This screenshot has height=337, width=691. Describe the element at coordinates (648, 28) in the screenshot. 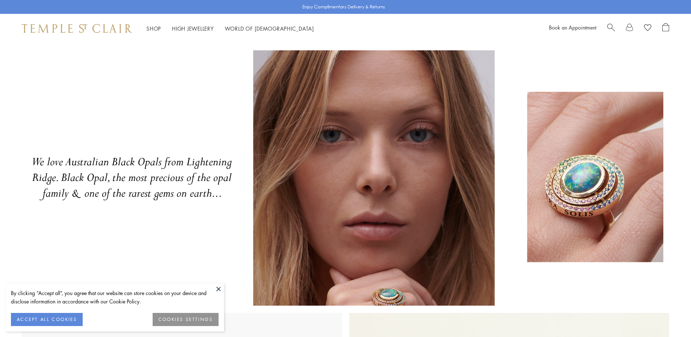

I see `a: View Wishlist` at that location.